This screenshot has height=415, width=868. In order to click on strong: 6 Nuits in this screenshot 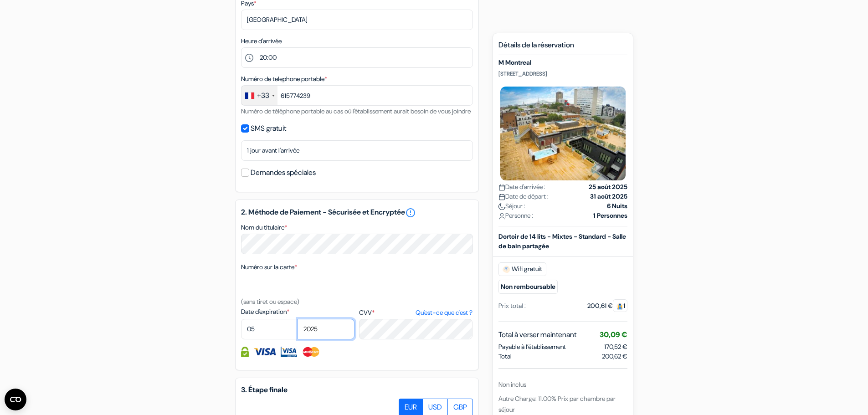, I will do `click(617, 205)`.